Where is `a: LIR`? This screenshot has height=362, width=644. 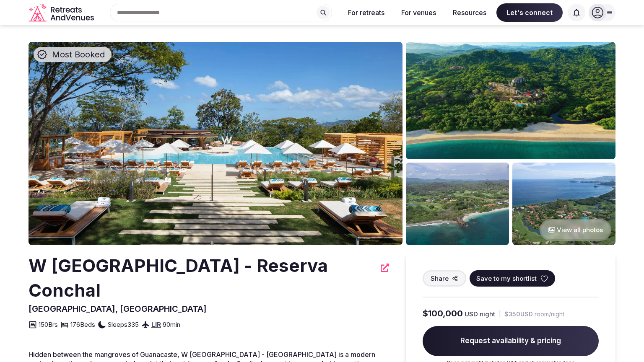 a: LIR is located at coordinates (156, 324).